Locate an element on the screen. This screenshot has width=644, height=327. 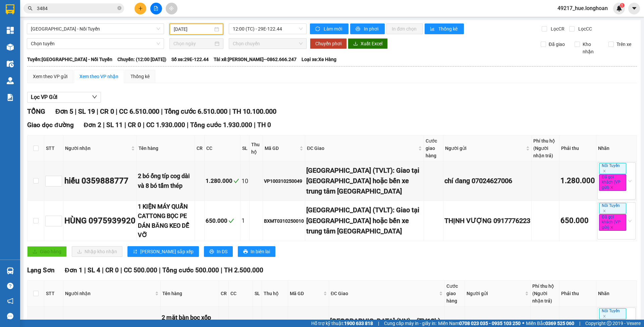
span: down is located at coordinates (94, 97).